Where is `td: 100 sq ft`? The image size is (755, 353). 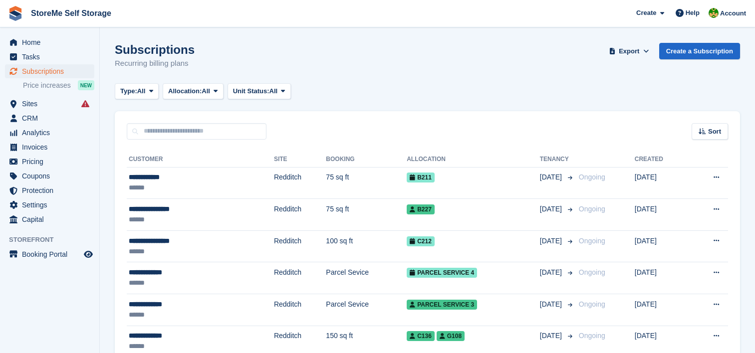
td: 100 sq ft is located at coordinates (366, 247).